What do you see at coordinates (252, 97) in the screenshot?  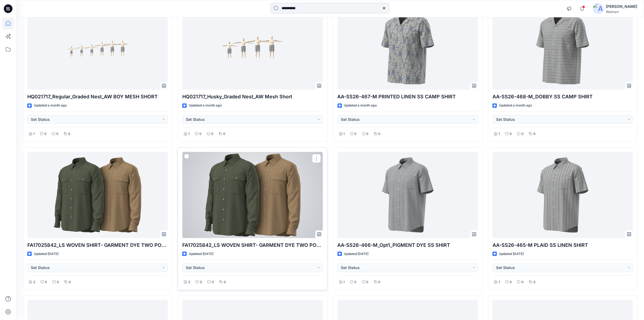 I see `p: HQ021717_Husky_Graded Nest_AW Mesh Short` at bounding box center [252, 97].